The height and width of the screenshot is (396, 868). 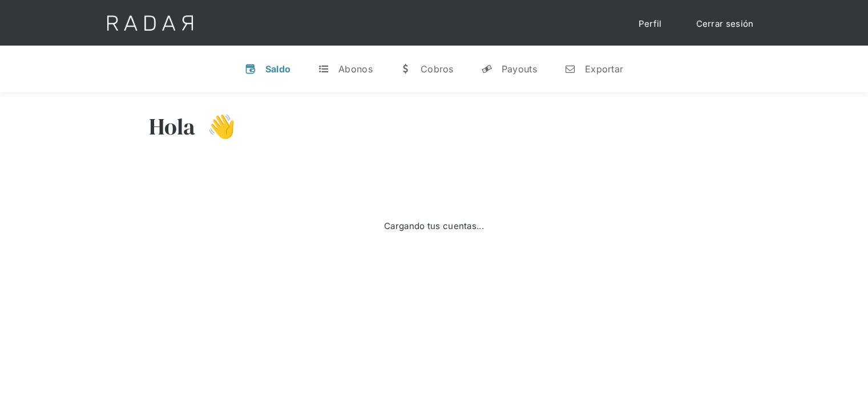 I want to click on div: Cobros, so click(x=437, y=69).